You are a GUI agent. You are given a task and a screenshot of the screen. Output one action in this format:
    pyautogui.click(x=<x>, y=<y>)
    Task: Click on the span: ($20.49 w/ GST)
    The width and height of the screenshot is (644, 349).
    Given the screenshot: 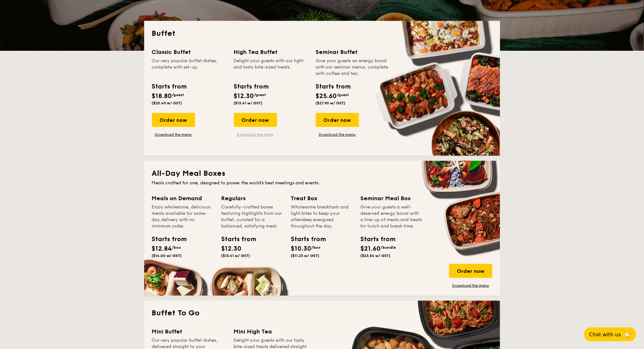 What is the action you would take?
    pyautogui.click(x=167, y=103)
    